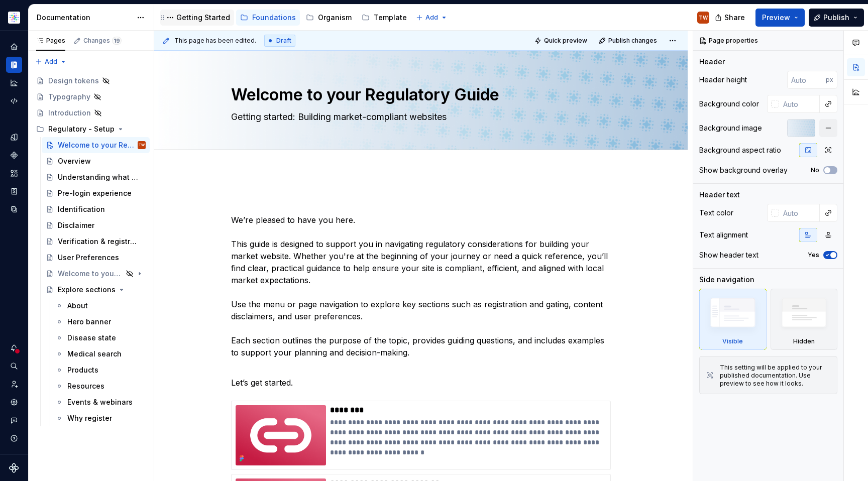 The width and height of the screenshot is (868, 481). What do you see at coordinates (95, 177) in the screenshot?
I see `a: Understanding what you need` at bounding box center [95, 177].